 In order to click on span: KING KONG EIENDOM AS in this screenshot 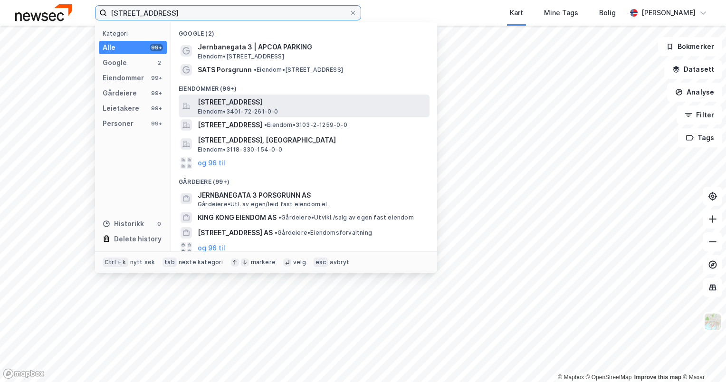, I will do `click(237, 218)`.